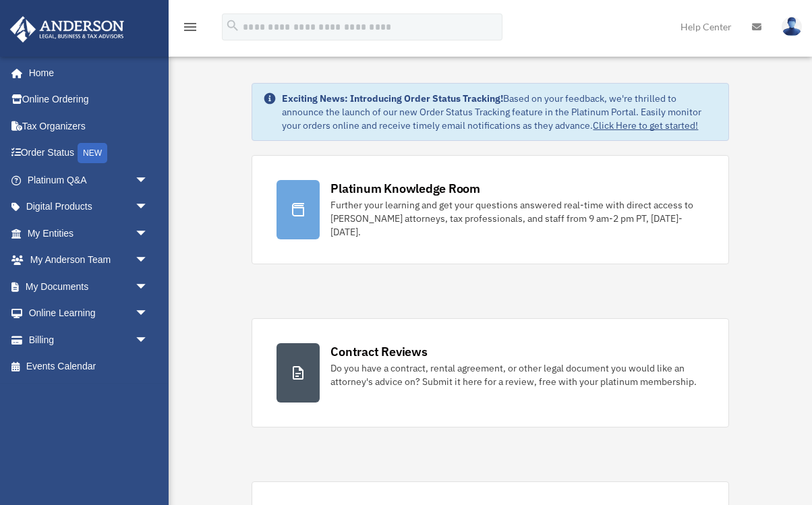 The height and width of the screenshot is (505, 812). I want to click on div: Further your learning and get your questions answered real-time with direct access to [PERSON_NAM..., so click(516, 218).